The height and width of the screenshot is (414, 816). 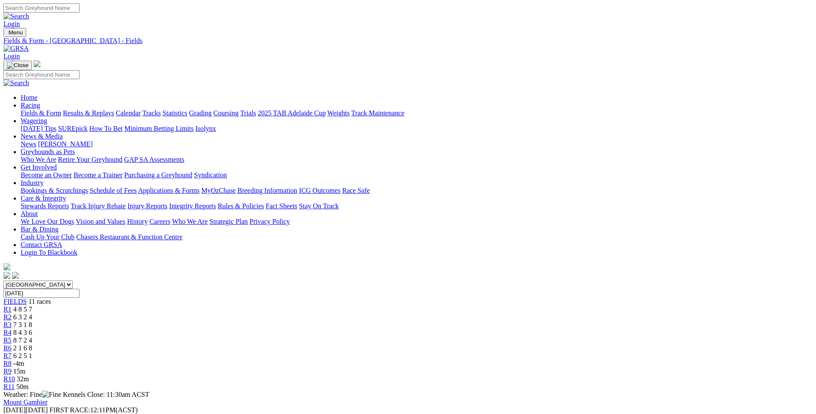 What do you see at coordinates (200, 113) in the screenshot?
I see `a: Grading` at bounding box center [200, 113].